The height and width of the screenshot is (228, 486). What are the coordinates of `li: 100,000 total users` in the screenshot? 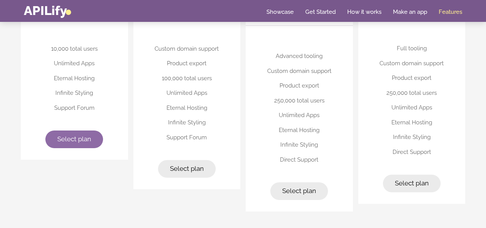 It's located at (187, 78).